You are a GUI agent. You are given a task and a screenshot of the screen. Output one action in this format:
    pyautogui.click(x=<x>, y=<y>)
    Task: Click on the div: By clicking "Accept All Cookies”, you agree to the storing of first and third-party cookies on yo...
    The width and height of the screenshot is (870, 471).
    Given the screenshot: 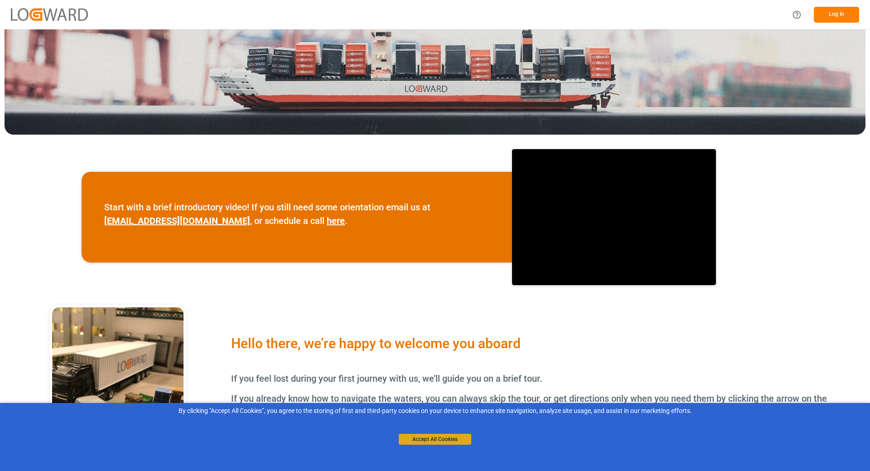 What is the action you would take?
    pyautogui.click(x=435, y=411)
    